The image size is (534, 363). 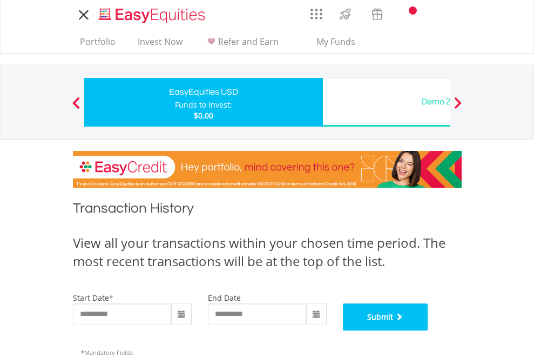 I want to click on span: My Funds, so click(x=336, y=42).